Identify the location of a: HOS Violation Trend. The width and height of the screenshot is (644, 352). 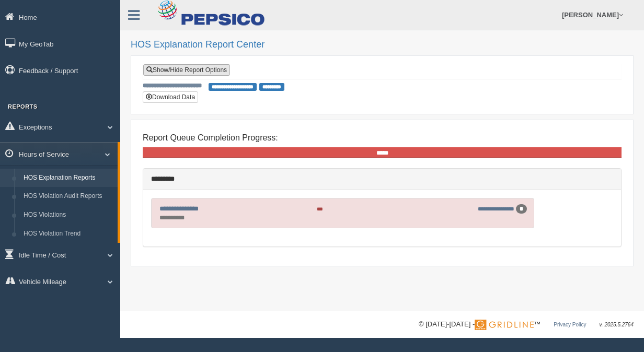
(68, 234).